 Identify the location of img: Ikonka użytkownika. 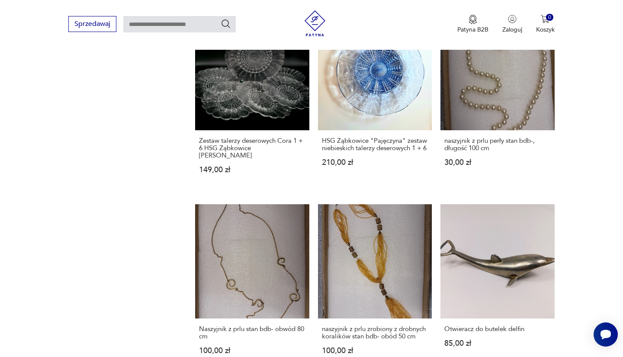
(512, 19).